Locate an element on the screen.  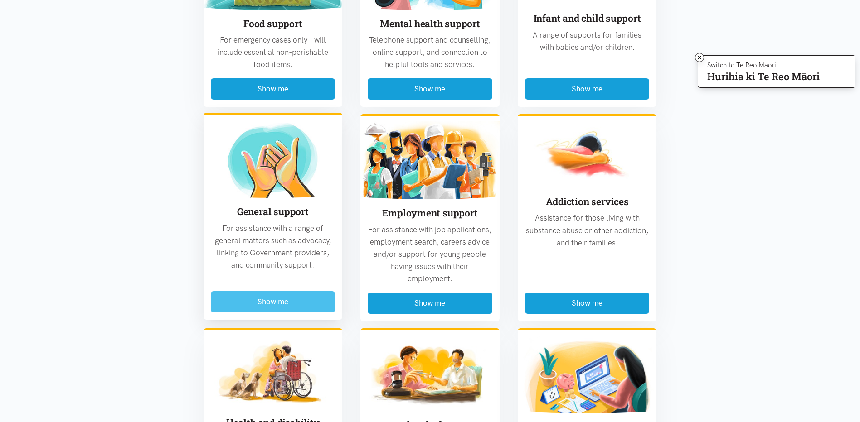
h3: General support is located at coordinates (273, 212).